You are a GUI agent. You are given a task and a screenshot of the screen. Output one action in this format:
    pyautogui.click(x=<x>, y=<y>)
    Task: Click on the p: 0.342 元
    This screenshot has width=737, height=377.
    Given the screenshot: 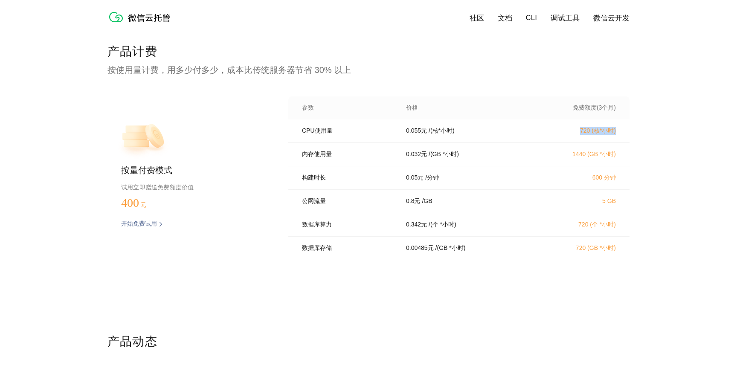 What is the action you would take?
    pyautogui.click(x=416, y=225)
    